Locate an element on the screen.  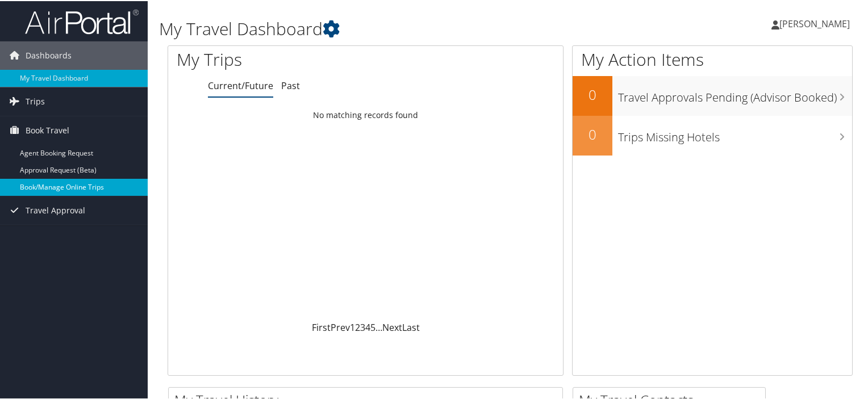
a: Past is located at coordinates (290, 84).